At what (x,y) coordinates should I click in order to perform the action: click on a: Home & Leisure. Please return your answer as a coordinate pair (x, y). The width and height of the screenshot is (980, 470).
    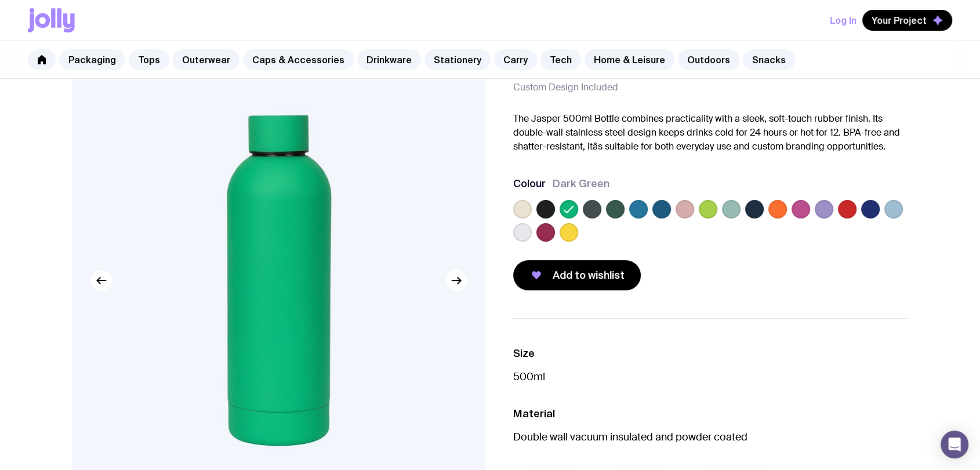
    Looking at the image, I should click on (629, 60).